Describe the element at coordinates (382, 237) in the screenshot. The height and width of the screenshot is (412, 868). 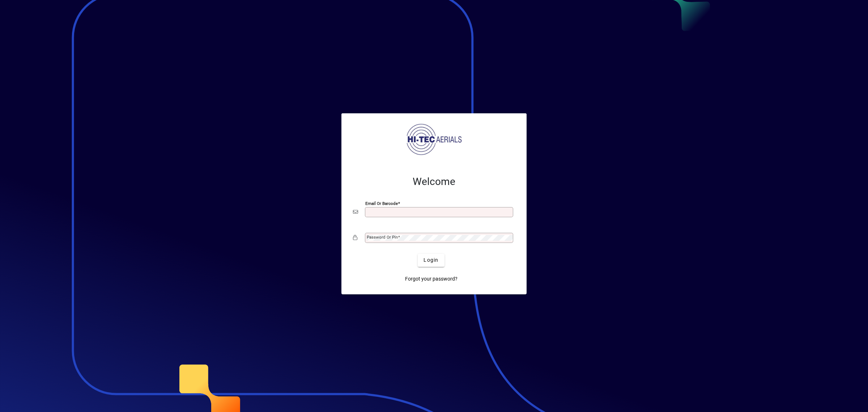
I see `mat-label: Password or Pin` at that location.